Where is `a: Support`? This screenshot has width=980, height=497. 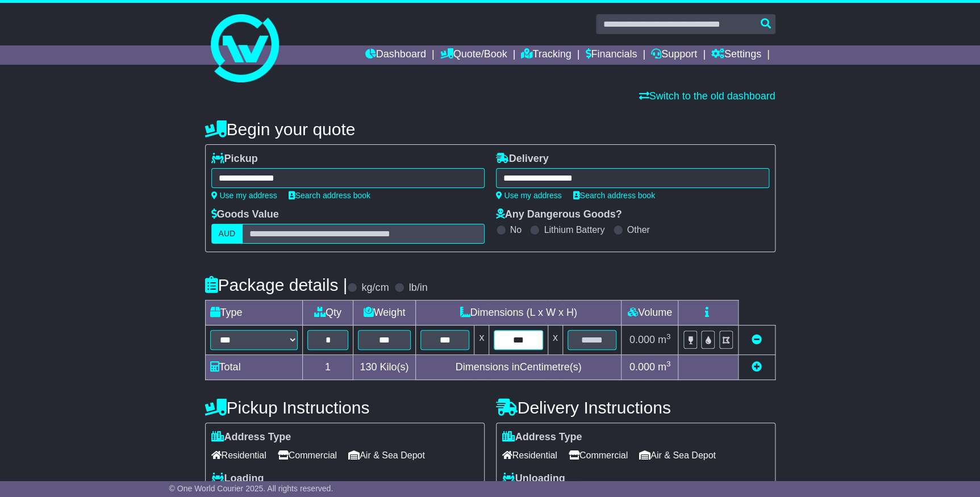
a: Support is located at coordinates (674, 55).